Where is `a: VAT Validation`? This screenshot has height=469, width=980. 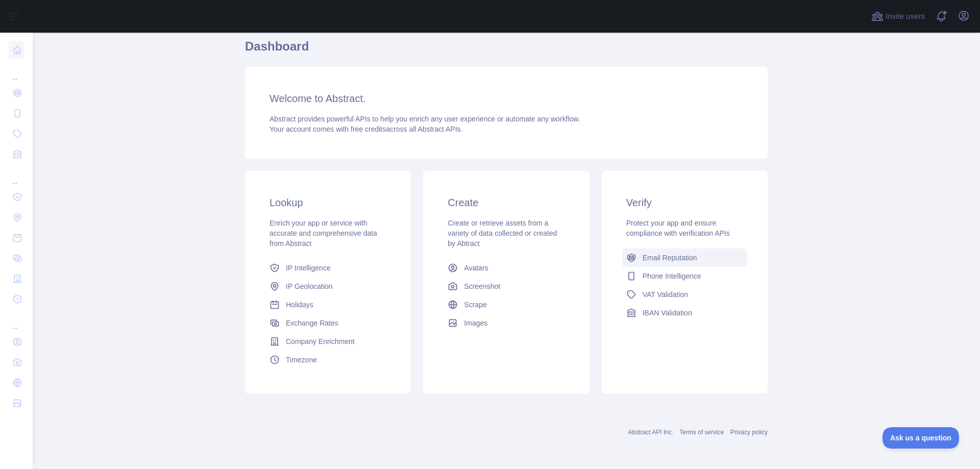
a: VAT Validation is located at coordinates (684, 294).